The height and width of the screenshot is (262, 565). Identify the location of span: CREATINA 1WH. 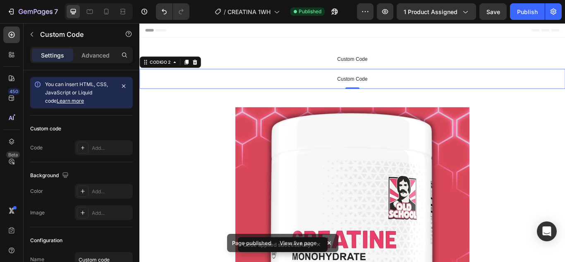
(249, 12).